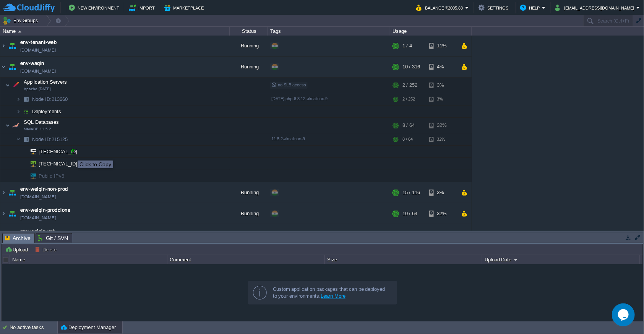 Image resolution: width=644 pixels, height=334 pixels. What do you see at coordinates (89, 328) in the screenshot?
I see `button: Deployment Manager` at bounding box center [89, 328].